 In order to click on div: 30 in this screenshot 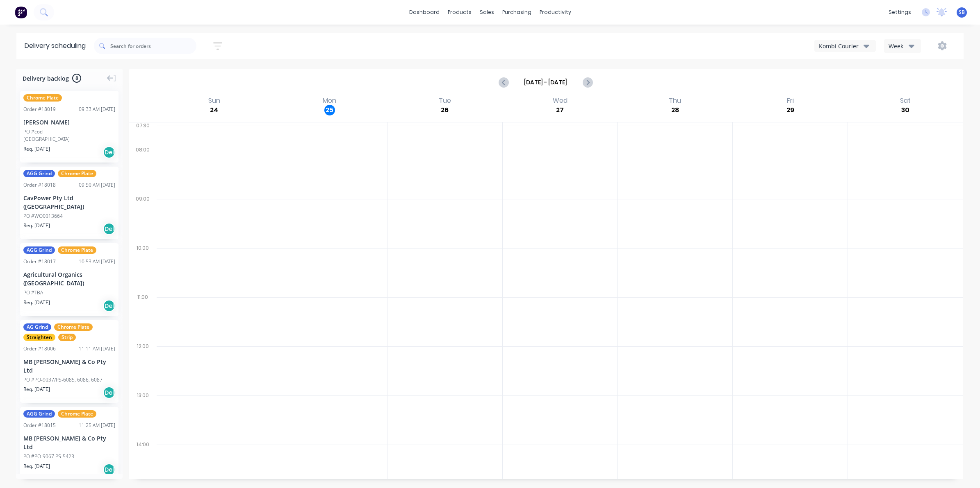, I will do `click(905, 110)`.